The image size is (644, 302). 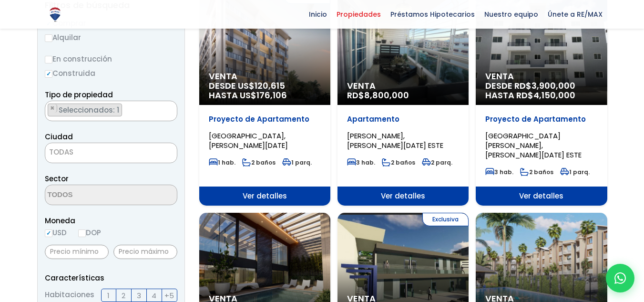 What do you see at coordinates (77, 252) in the screenshot?
I see `input: Precio mínimo` at bounding box center [77, 252].